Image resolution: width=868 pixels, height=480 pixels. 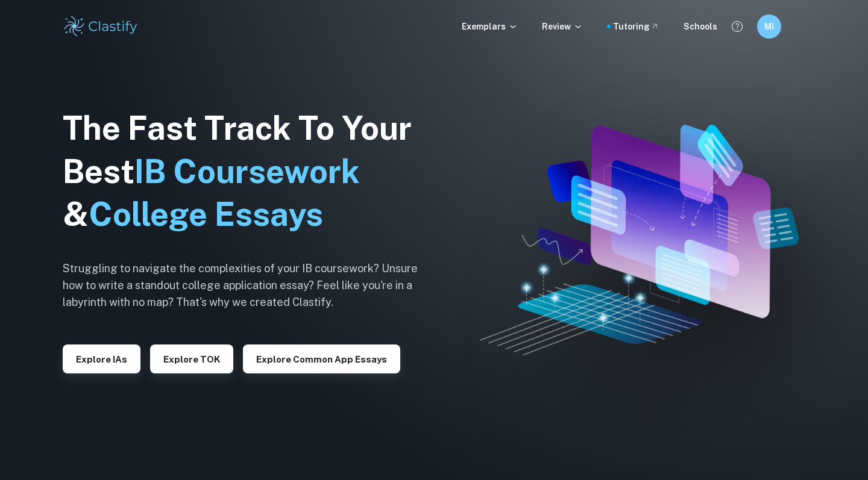 I want to click on a: Explore IAs, so click(x=101, y=359).